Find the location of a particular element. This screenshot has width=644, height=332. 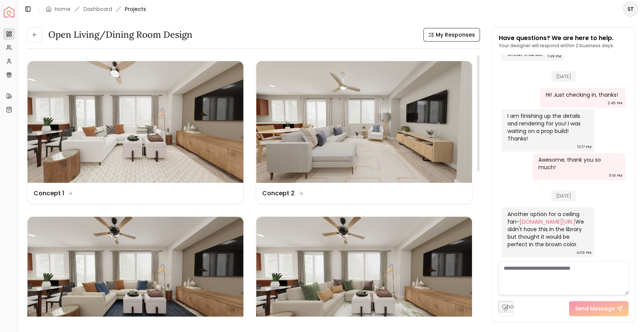

div: 2:45 PM is located at coordinates (615, 103).